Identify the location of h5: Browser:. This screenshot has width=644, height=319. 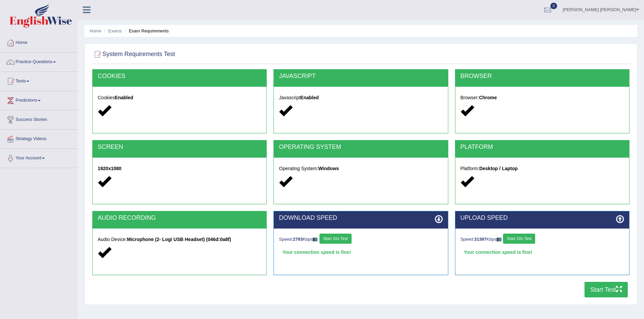
(542, 97).